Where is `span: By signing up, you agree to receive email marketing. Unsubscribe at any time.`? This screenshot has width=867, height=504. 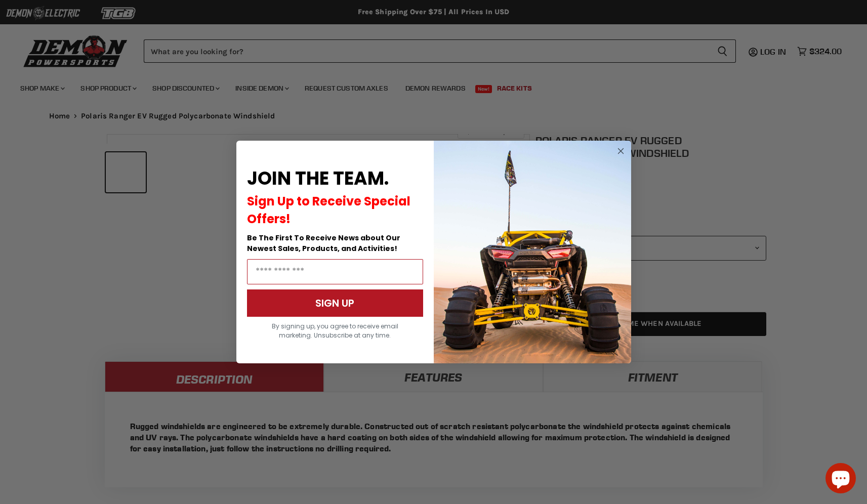 span: By signing up, you agree to receive email marketing. Unsubscribe at any time. is located at coordinates (335, 330).